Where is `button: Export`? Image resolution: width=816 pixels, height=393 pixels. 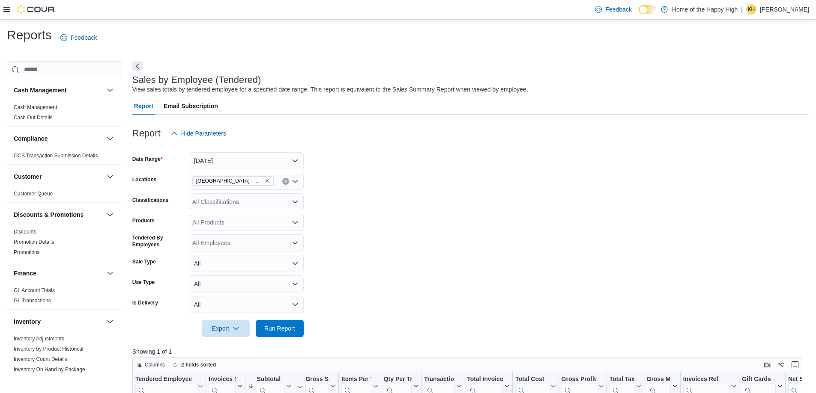
button: Export is located at coordinates (226, 329).